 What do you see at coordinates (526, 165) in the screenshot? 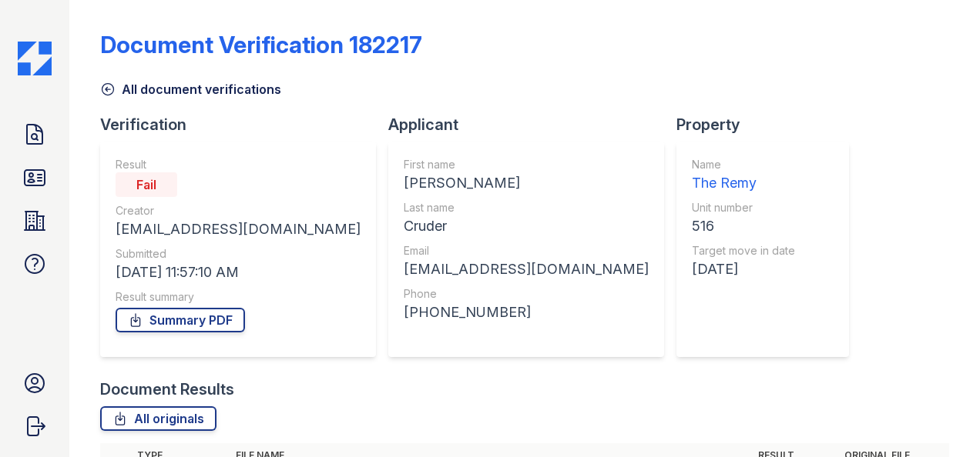
I see `div: First name` at bounding box center [526, 165].